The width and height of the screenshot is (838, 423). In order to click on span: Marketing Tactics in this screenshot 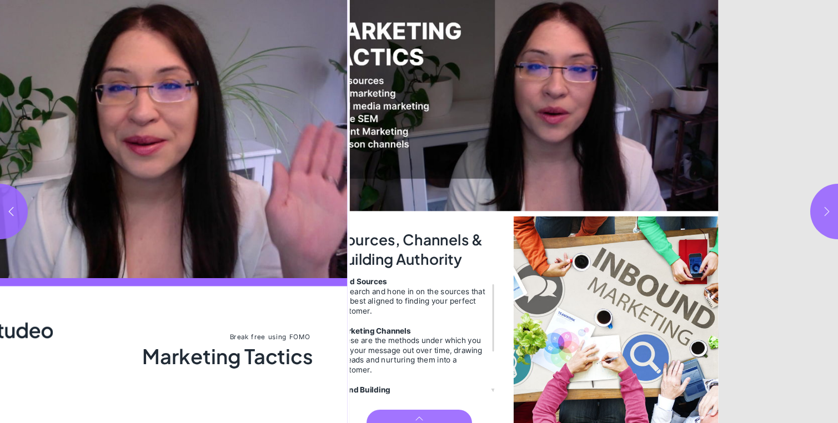, I will do `click(227, 356)`.